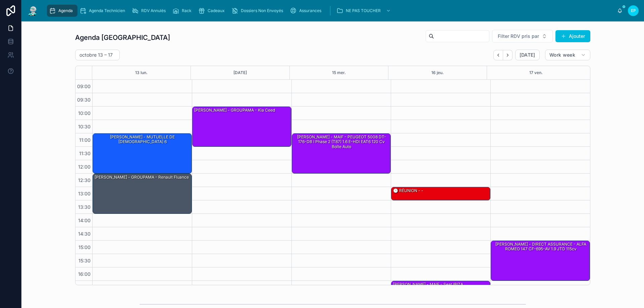  Describe the element at coordinates (536, 73) in the screenshot. I see `div: 17 ven.` at that location.